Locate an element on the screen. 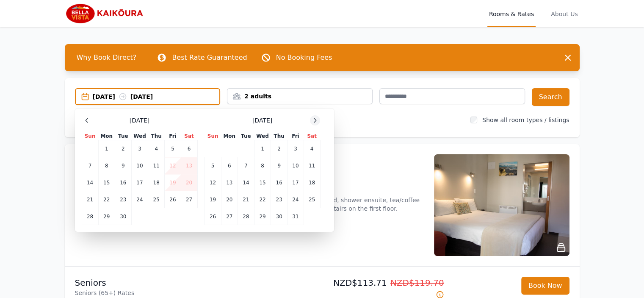 Image resolution: width=644 pixels, height=298 pixels. button: Search is located at coordinates (551, 97).